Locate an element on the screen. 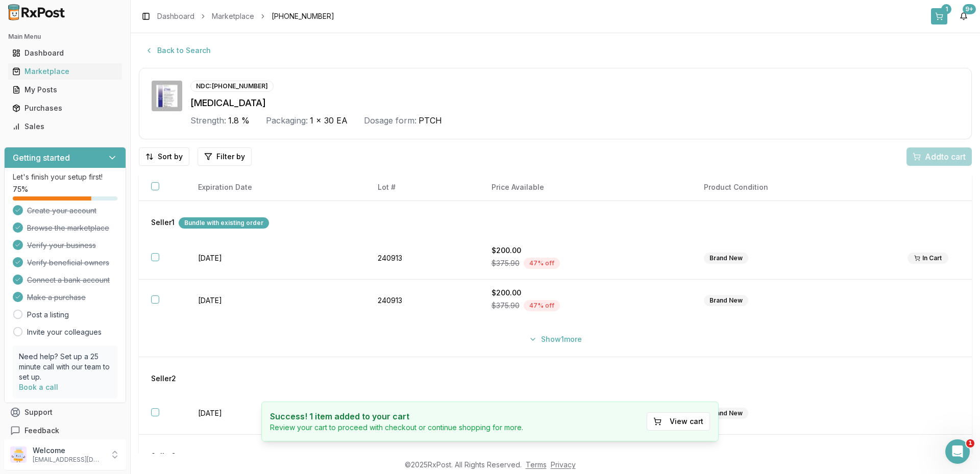 The height and width of the screenshot is (474, 980). a: My Posts is located at coordinates (65, 90).